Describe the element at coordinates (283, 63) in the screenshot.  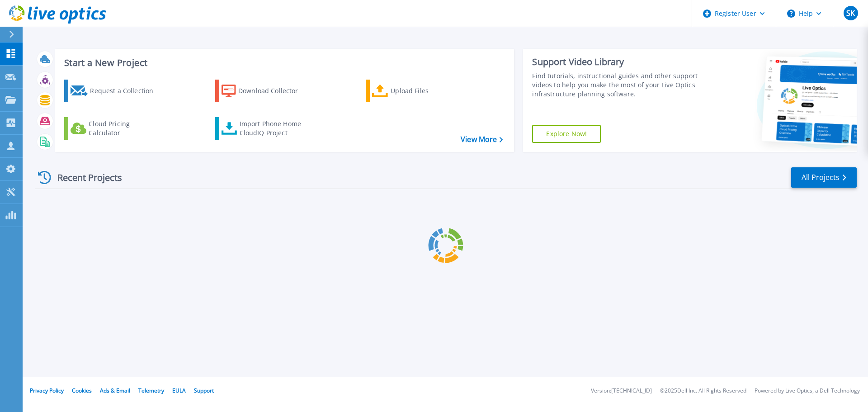
I see `h3: Start a New Project` at that location.